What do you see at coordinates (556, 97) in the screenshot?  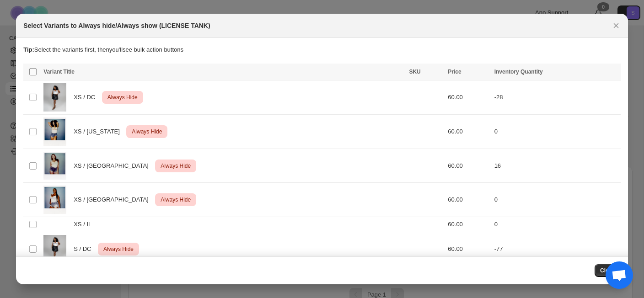 I see `td: -28` at bounding box center [556, 97].